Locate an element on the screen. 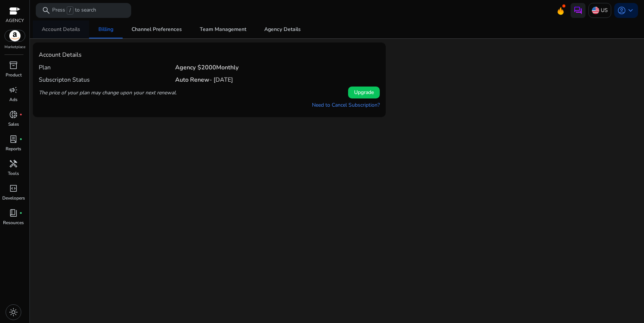 This screenshot has width=644, height=323. h4: Plan is located at coordinates (107, 67).